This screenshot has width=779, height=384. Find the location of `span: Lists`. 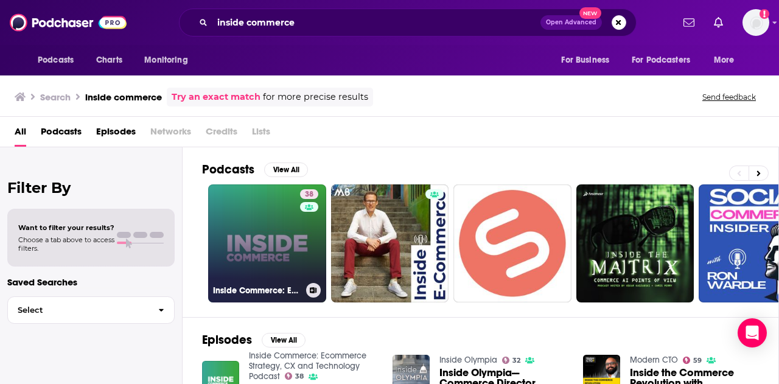

span: Lists is located at coordinates (261, 134).